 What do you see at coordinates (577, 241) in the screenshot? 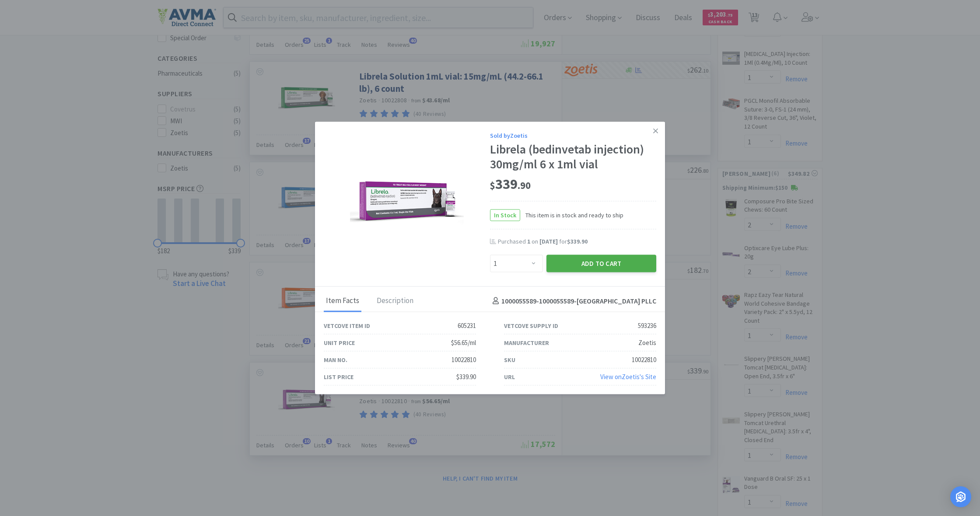
I see `span: $339.90` at bounding box center [577, 241].